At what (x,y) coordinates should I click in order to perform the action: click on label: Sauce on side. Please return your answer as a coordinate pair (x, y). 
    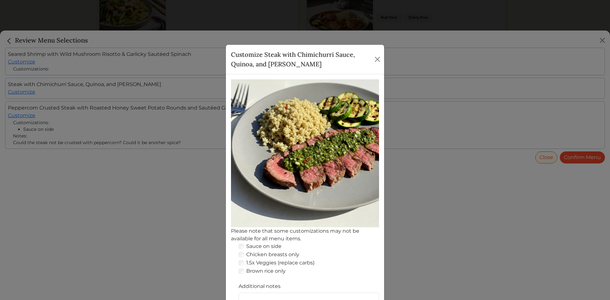
    Looking at the image, I should click on (264, 246).